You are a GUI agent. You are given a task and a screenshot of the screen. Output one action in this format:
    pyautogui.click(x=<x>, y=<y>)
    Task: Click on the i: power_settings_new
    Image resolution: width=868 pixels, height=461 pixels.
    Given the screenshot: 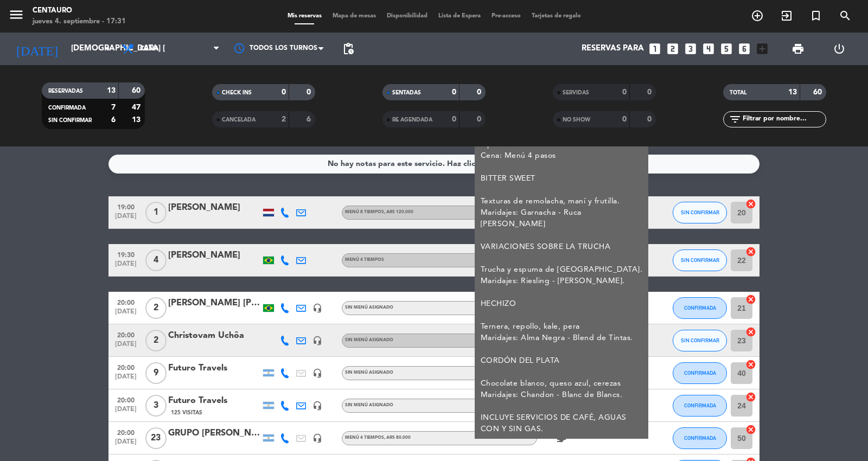 What is the action you would take?
    pyautogui.click(x=839, y=48)
    